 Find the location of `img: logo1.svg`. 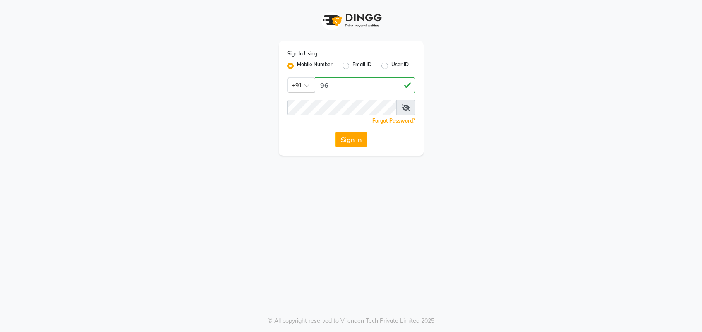

img: logo1.svg is located at coordinates (351, 20).